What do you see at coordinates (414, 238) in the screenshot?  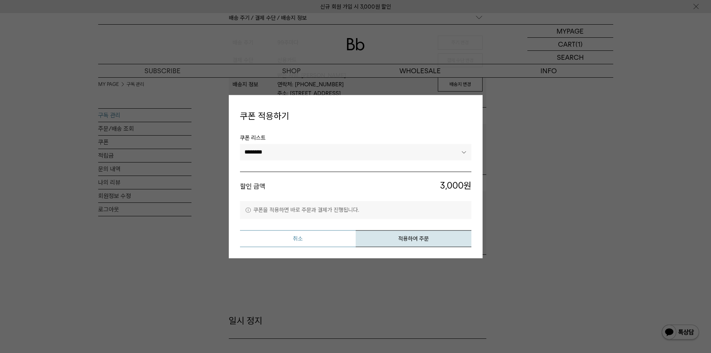 I see `button: 적용하여 주문` at bounding box center [414, 238].